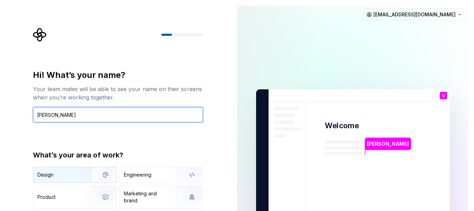  I want to click on div: Product, so click(46, 197).